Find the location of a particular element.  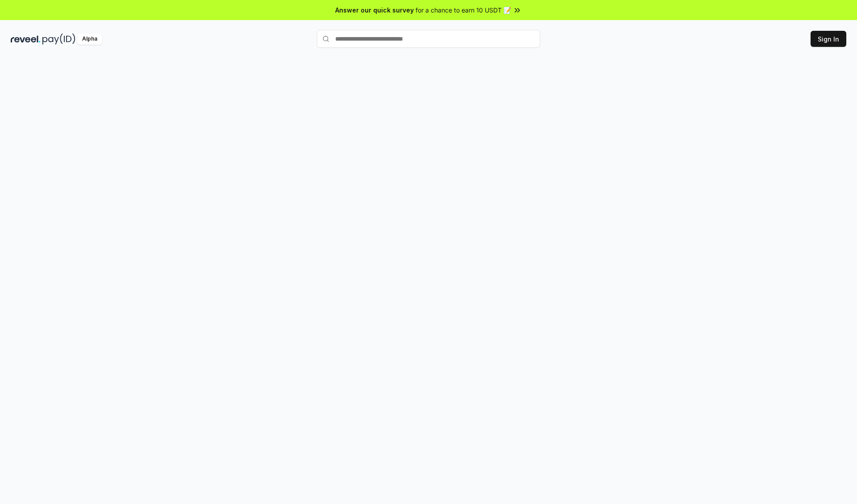

div: Alpha is located at coordinates (90, 39).